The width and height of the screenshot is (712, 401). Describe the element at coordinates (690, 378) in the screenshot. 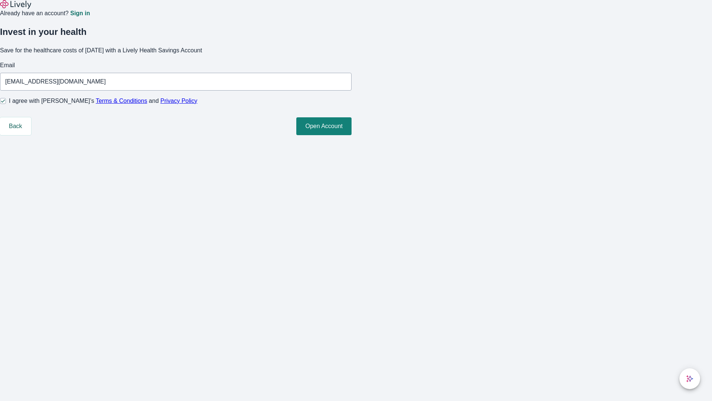

I see `svg: Lively AI Assistant` at that location.